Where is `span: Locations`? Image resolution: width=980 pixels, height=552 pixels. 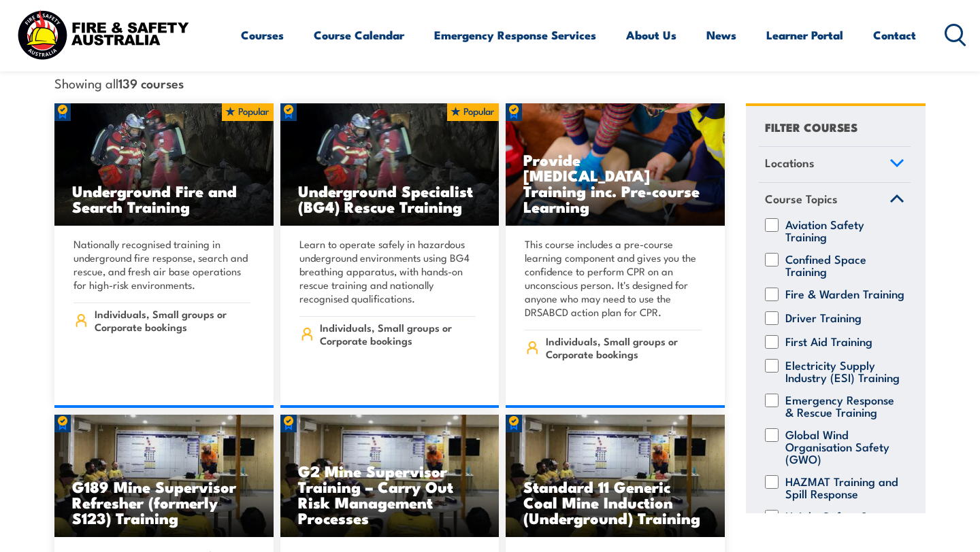
span: Locations is located at coordinates (789, 162).